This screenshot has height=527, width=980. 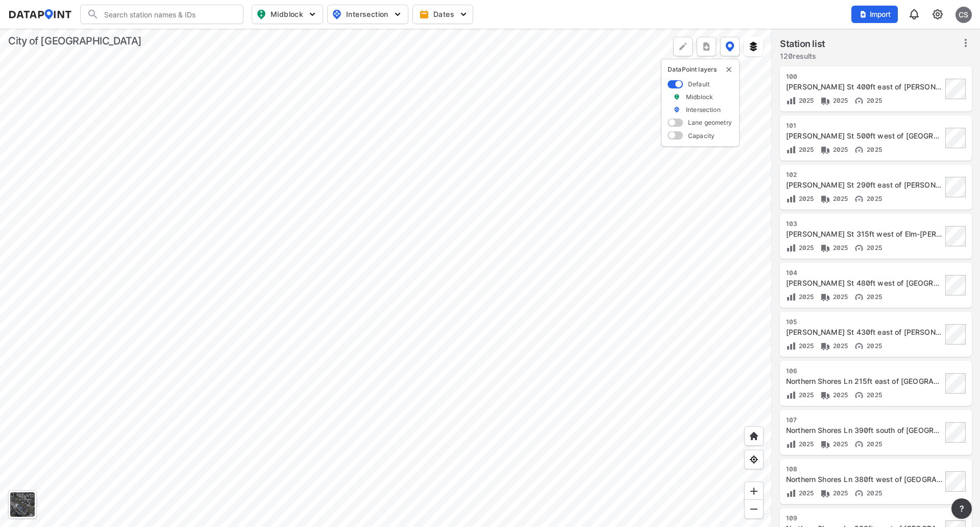 What do you see at coordinates (707, 47) in the screenshot?
I see `button: more` at bounding box center [707, 47].